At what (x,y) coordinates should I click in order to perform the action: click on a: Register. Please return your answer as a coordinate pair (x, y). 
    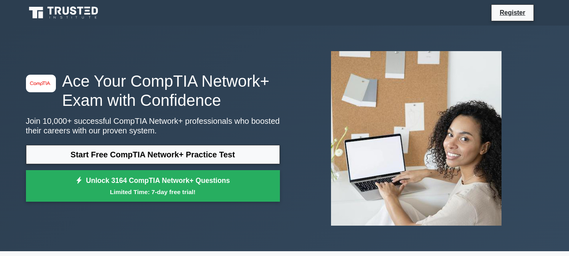
    Looking at the image, I should click on (512, 12).